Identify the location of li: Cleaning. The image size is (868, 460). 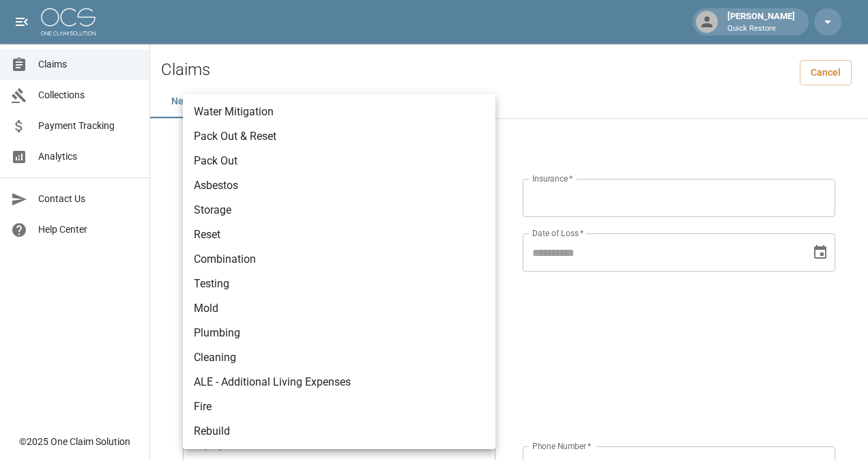
(339, 357).